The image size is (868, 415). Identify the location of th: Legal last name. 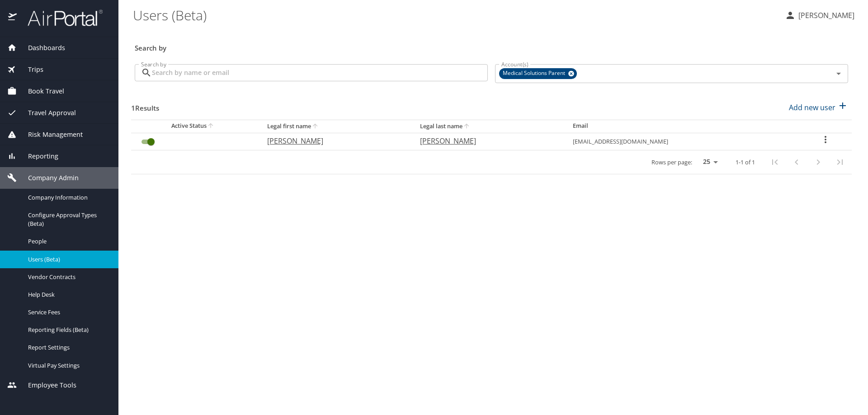
(489, 126).